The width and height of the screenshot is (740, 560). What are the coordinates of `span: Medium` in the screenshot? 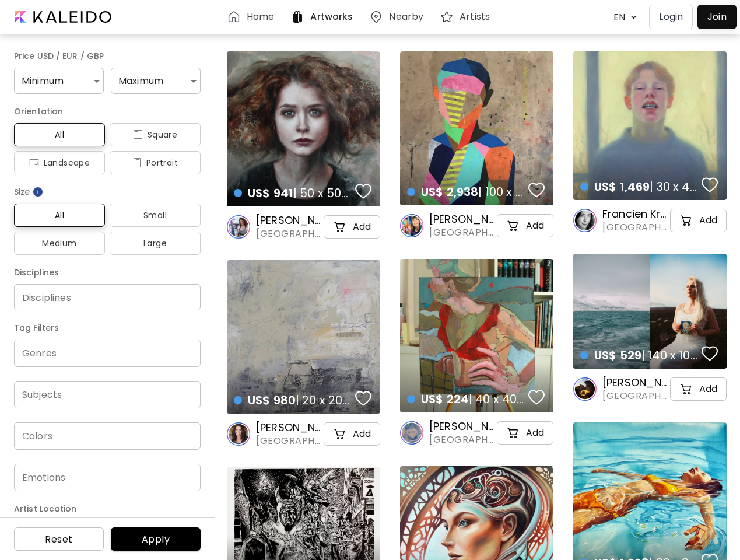 It's located at (60, 243).